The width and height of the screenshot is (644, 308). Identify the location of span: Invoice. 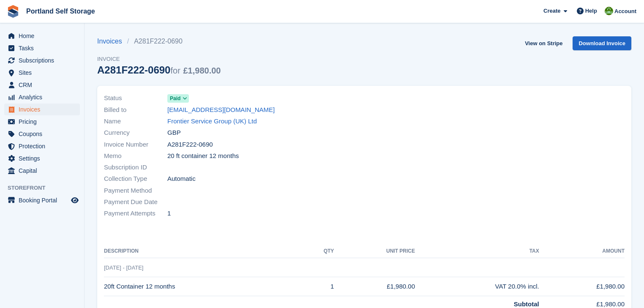
(159, 59).